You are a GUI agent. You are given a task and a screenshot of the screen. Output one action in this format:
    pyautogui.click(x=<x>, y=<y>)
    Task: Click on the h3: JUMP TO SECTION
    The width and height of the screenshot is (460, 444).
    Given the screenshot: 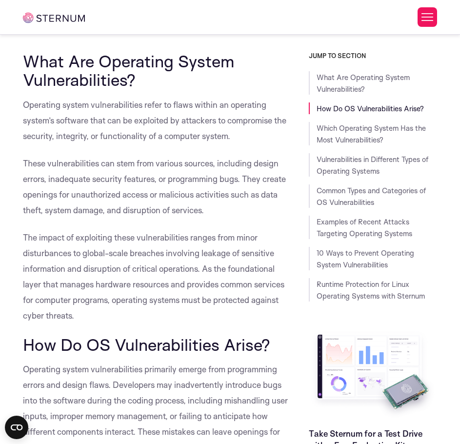 What is the action you would take?
    pyautogui.click(x=372, y=56)
    